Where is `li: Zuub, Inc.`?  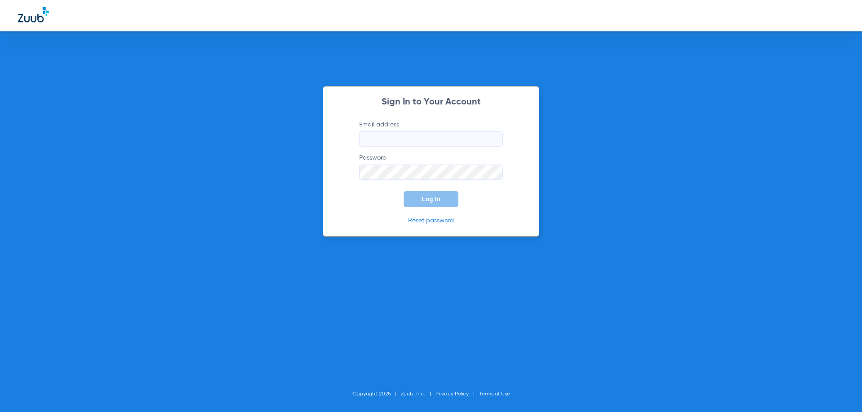 li: Zuub, Inc. is located at coordinates (418, 394).